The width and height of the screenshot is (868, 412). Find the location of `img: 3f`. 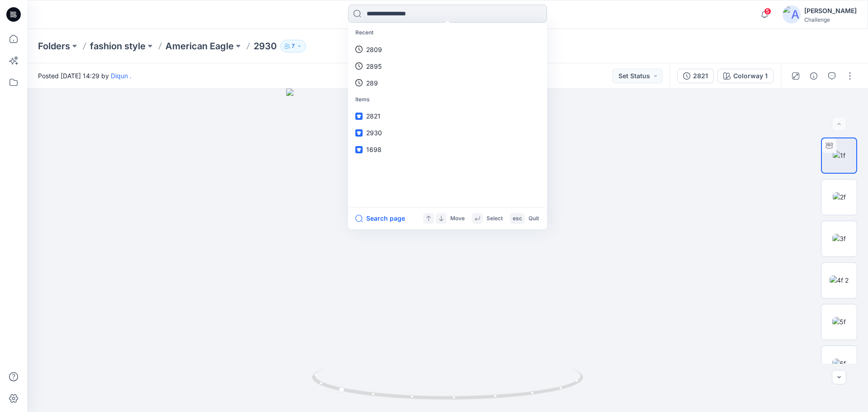

img: 3f is located at coordinates (839, 238).